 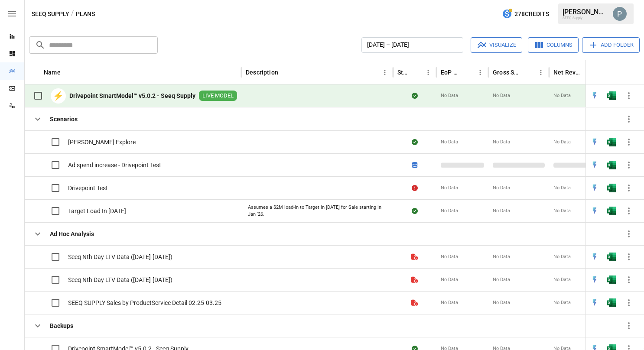 What do you see at coordinates (507, 72) in the screenshot?
I see `div: Gross Sales` at bounding box center [507, 72].